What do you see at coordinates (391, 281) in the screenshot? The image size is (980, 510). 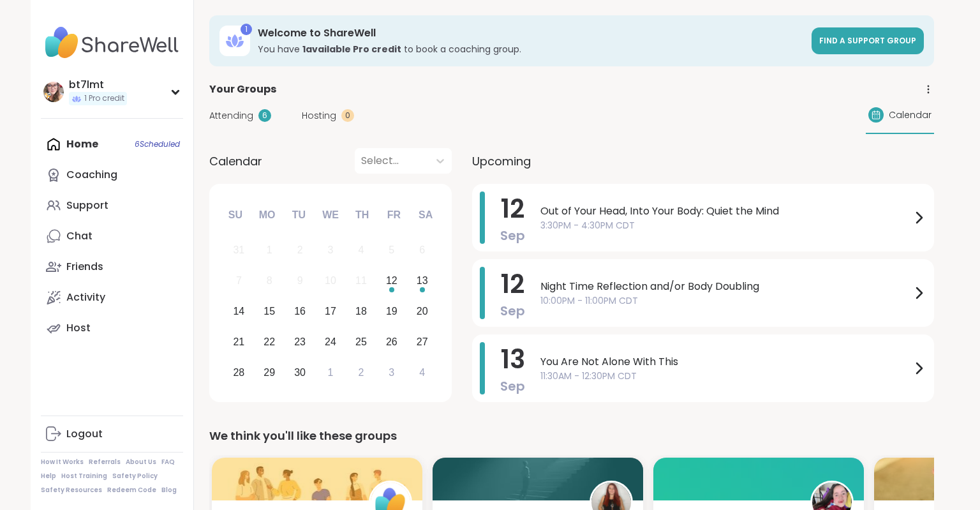 I see `div: Choose Friday, September 12th, 2025` at bounding box center [391, 281].